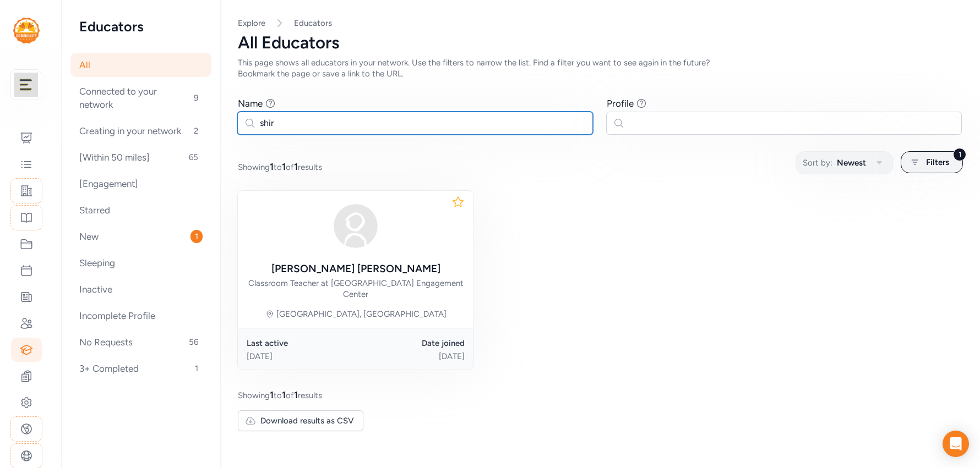 Image resolution: width=980 pixels, height=468 pixels. I want to click on div: Open Intercom Messenger, so click(956, 444).